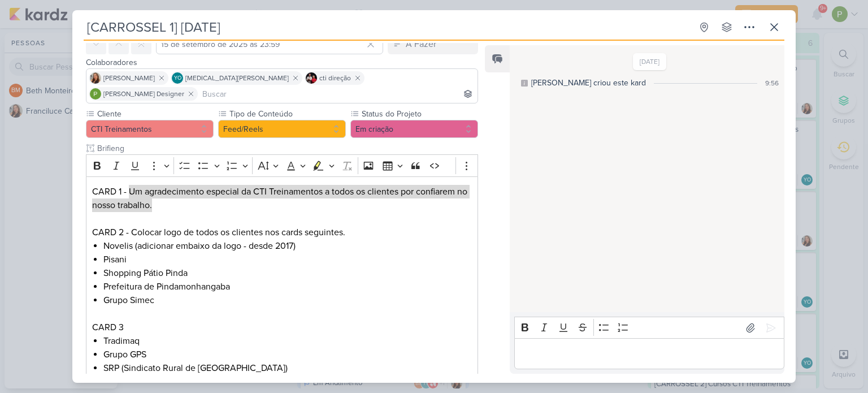 The height and width of the screenshot is (393, 868). What do you see at coordinates (282, 199) in the screenshot?
I see `p: CARD 1 - Um agradecimento especial da CTI Treinamentos a todos os clientes por confiarem no nosso...` at bounding box center [282, 199].